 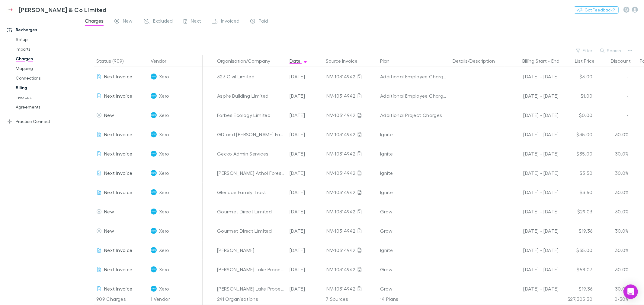 What do you see at coordinates (414, 76) in the screenshot?
I see `div: Additional Employee Charges` at bounding box center [414, 76].